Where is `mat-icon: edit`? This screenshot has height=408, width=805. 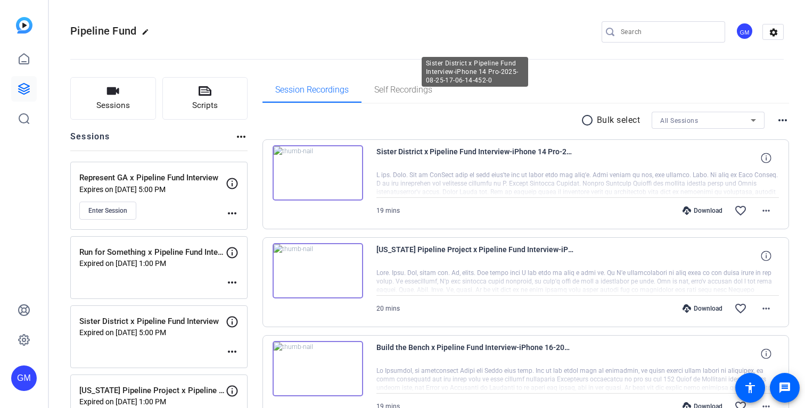
mat-icon: edit is located at coordinates (148, 35).